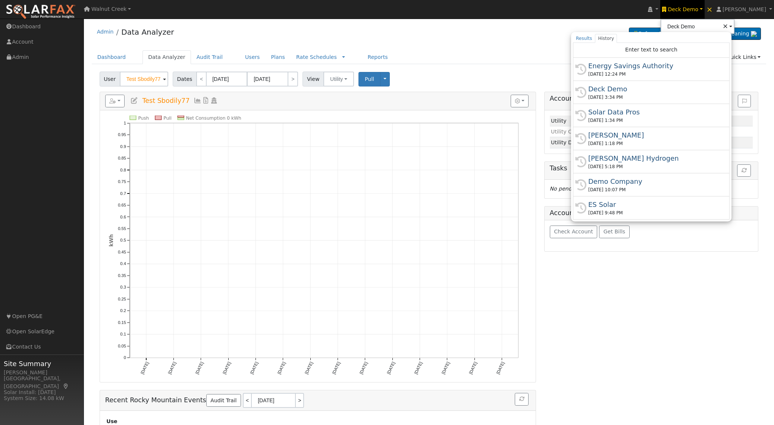  What do you see at coordinates (185, 79) in the screenshot?
I see `span: Dates` at bounding box center [185, 79].